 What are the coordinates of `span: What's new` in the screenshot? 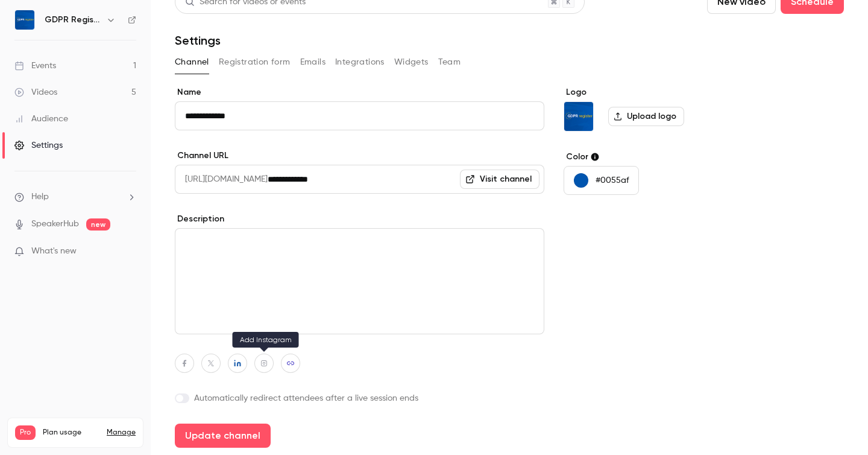 It's located at (54, 251).